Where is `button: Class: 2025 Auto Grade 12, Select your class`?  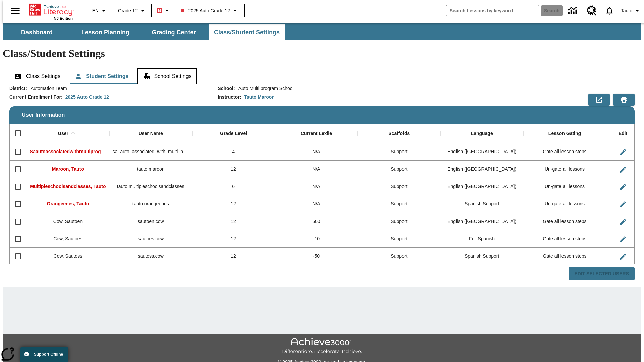
button: Class: 2025 Auto Grade 12, Select your class is located at coordinates (210, 11).